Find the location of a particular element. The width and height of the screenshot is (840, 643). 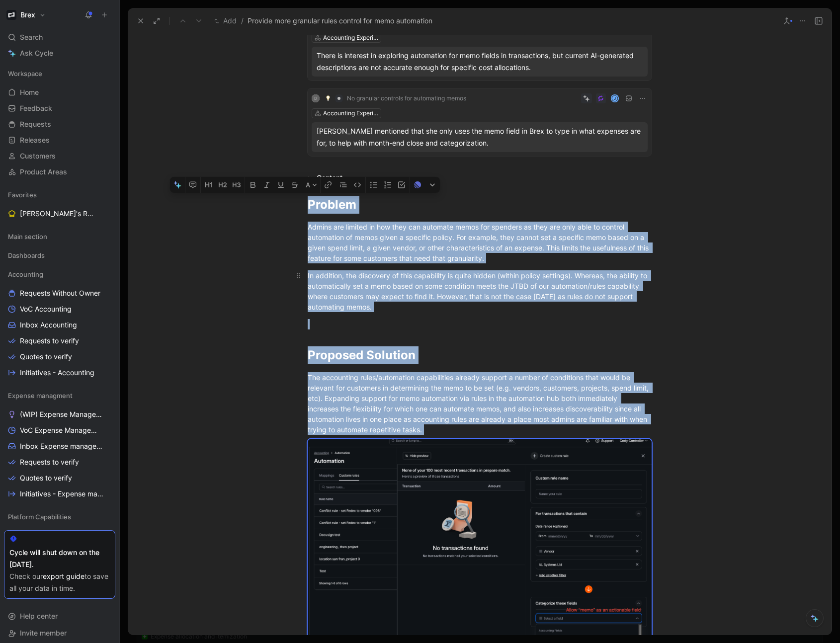

a: VoC Expense Management is located at coordinates (59, 431).